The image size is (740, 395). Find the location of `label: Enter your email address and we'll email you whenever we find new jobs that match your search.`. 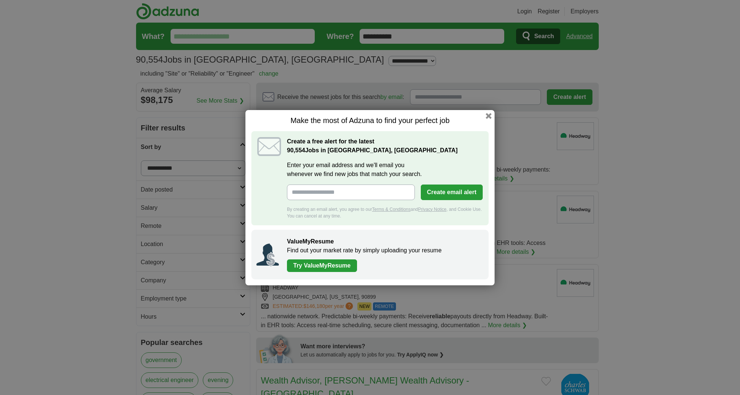

label: Enter your email address and we'll email you whenever we find new jobs that match your search. is located at coordinates (385, 170).